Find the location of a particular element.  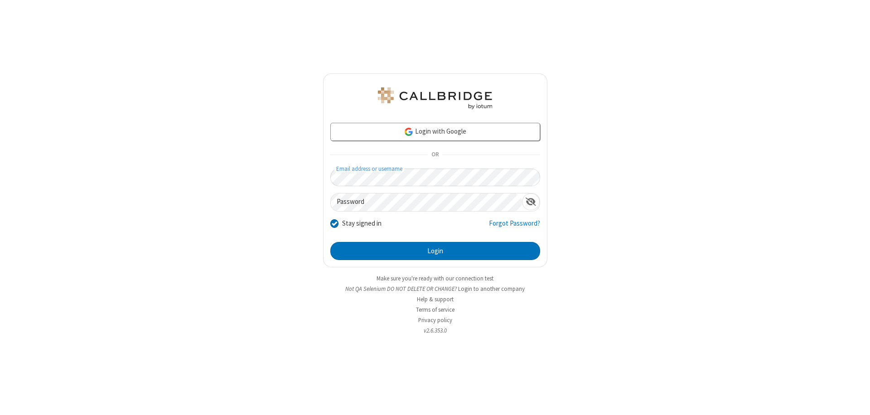

img: QA Selenium DO NOT DELETE OR CHANGE is located at coordinates (435, 98).